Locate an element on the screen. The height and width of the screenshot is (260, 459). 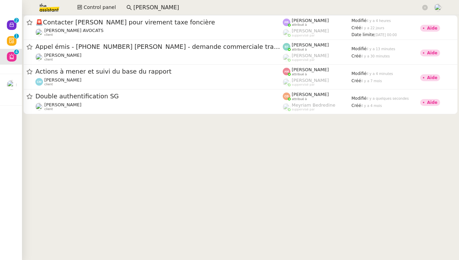
span: Actions à mener et suivi du base du rapport is located at coordinates (159, 71).